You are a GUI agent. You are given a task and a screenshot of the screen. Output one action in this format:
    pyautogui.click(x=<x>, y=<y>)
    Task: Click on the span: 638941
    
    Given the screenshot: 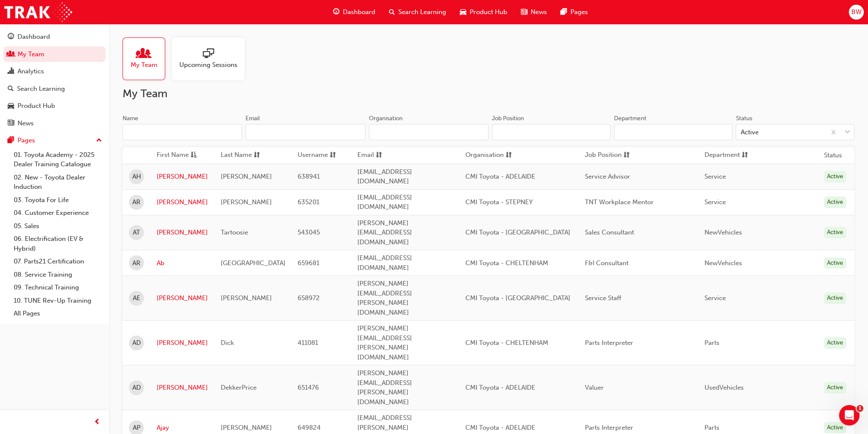 What is the action you would take?
    pyautogui.click(x=309, y=177)
    